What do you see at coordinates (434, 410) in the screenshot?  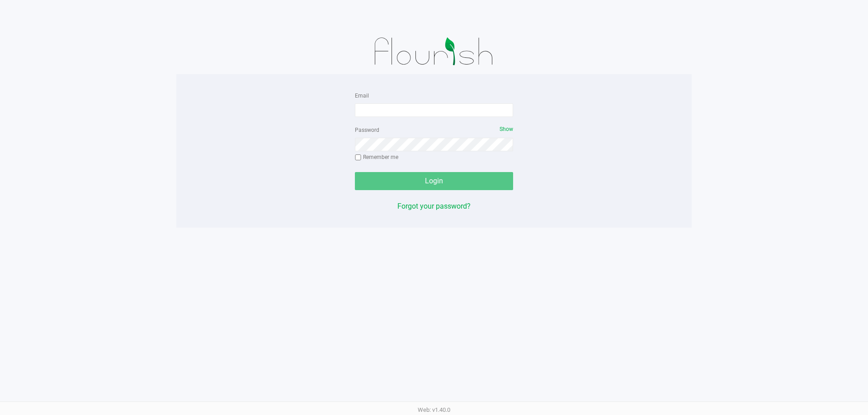 I see `span: Web: v1.40.0` at bounding box center [434, 410].